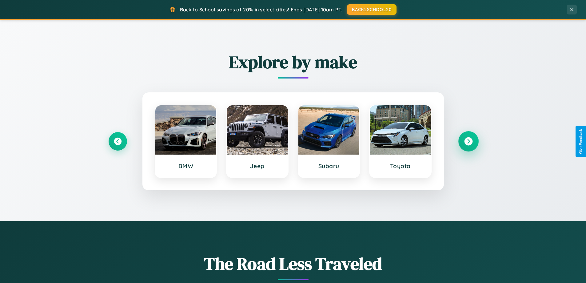 Image resolution: width=586 pixels, height=283 pixels. What do you see at coordinates (400, 166) in the screenshot?
I see `h3: Toyota` at bounding box center [400, 166].